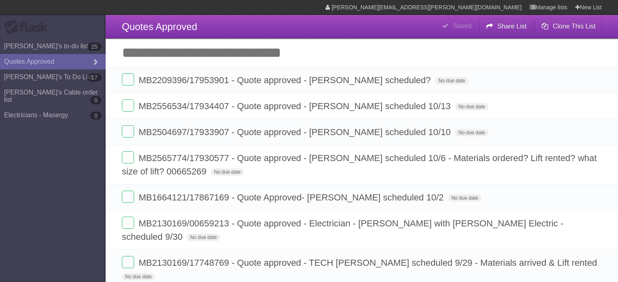 The width and height of the screenshot is (618, 282). I want to click on b: 17, so click(94, 78).